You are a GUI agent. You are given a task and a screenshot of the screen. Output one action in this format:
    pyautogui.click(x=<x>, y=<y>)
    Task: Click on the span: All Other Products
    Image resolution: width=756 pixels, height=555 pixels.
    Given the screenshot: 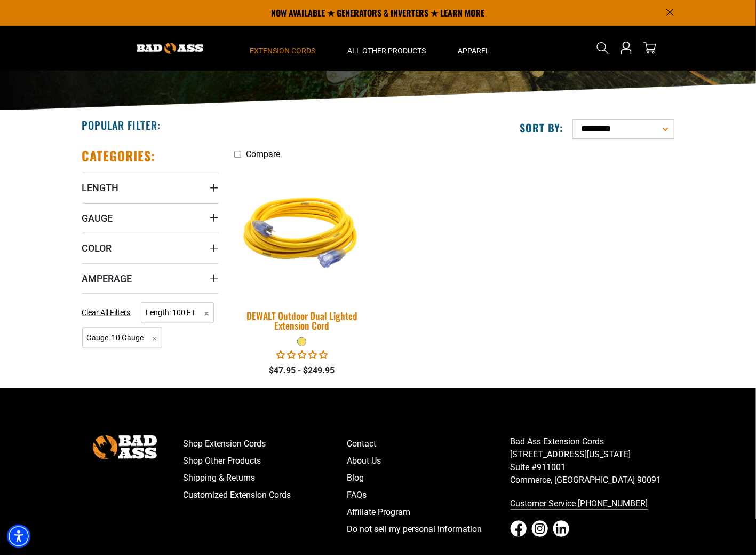 What is the action you would take?
    pyautogui.click(x=387, y=51)
    